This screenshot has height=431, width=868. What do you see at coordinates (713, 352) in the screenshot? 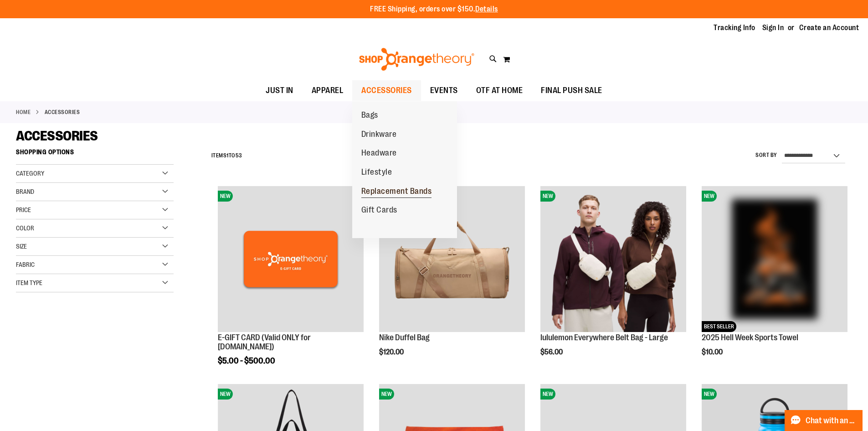
I see `span: $10.00` at bounding box center [713, 352].